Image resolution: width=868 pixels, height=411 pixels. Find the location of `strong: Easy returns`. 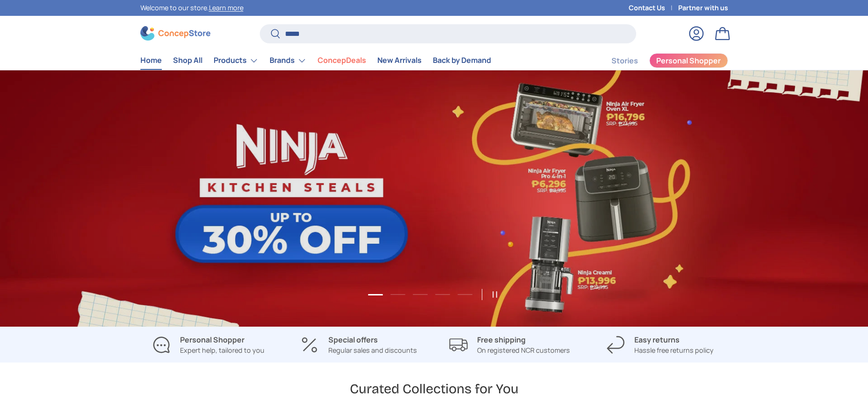

strong: Easy returns is located at coordinates (657, 340).